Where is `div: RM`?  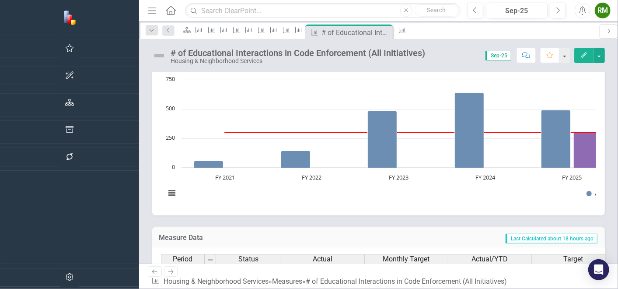 div: RM is located at coordinates (603, 10).